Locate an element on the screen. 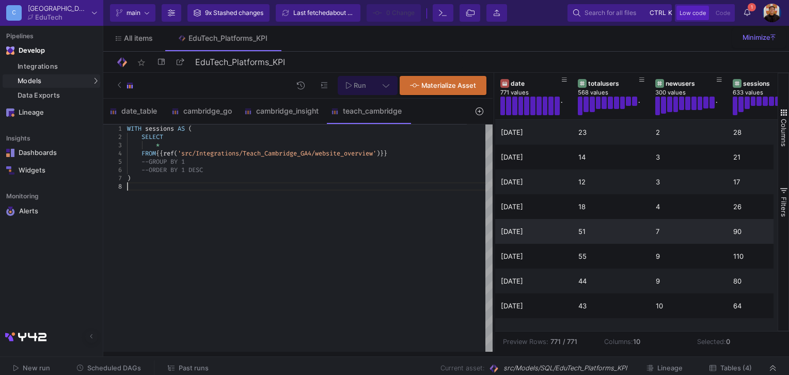 This screenshot has width=789, height=375. img: SQL Model is located at coordinates (494, 368).